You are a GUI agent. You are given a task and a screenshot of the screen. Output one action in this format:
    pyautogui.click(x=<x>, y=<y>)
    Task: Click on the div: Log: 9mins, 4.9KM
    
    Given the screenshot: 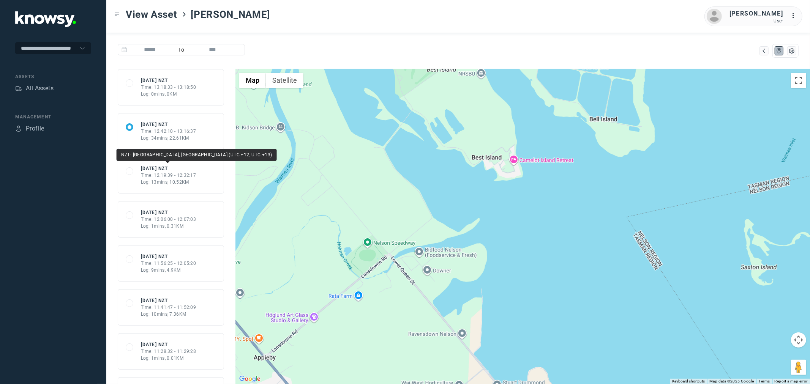 What is the action you would take?
    pyautogui.click(x=169, y=270)
    